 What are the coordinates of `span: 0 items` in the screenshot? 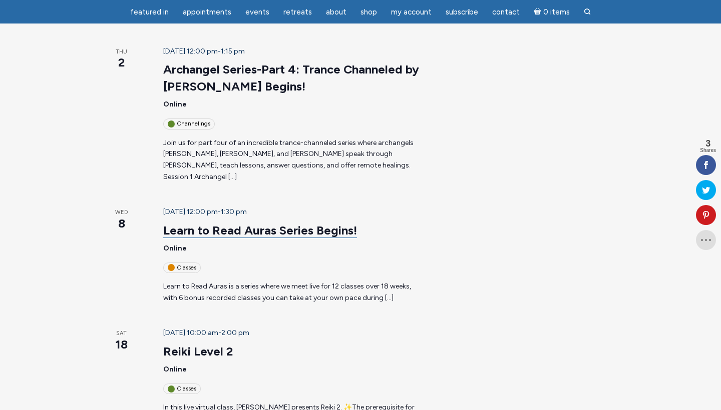 It's located at (556, 12).